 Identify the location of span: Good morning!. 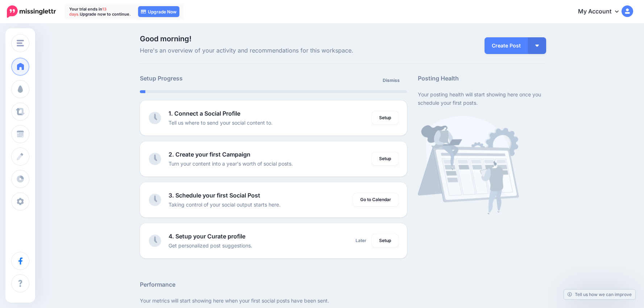
(165, 39).